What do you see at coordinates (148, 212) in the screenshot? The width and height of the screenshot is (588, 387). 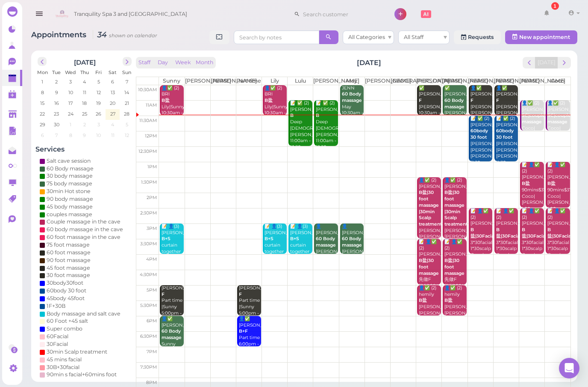 I see `span: 2:30pm` at bounding box center [148, 212].